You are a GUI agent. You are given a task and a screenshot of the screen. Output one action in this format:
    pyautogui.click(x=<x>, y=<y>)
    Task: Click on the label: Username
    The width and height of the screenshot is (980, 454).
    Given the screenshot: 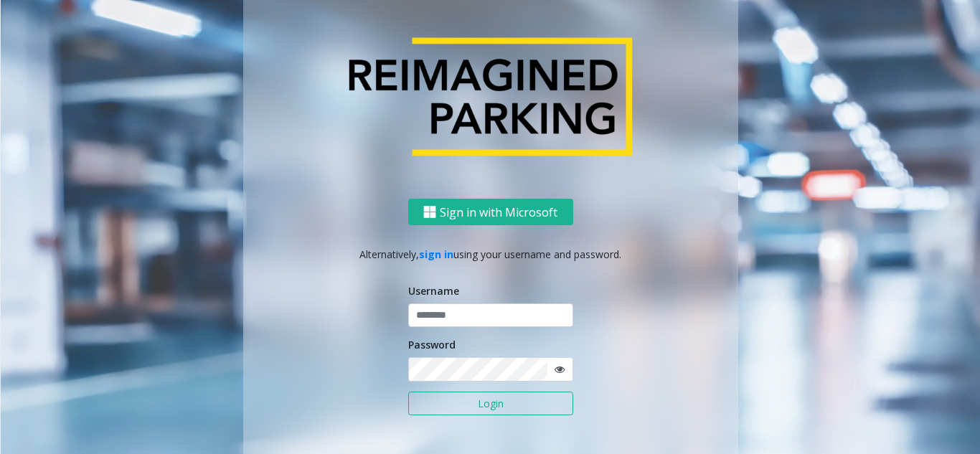 What is the action you would take?
    pyautogui.click(x=434, y=291)
    